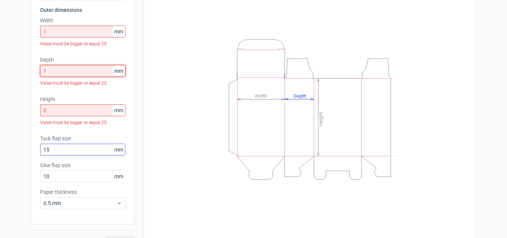  Describe the element at coordinates (300, 95) in the screenshot. I see `tspan: Depth` at that location.